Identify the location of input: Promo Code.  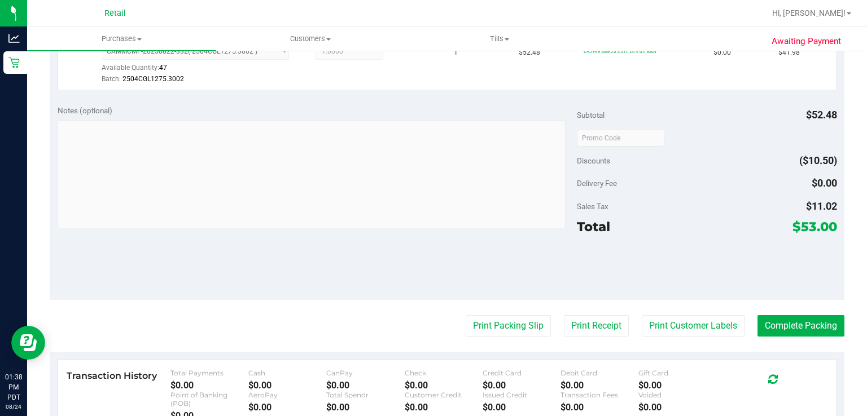
(620, 138).